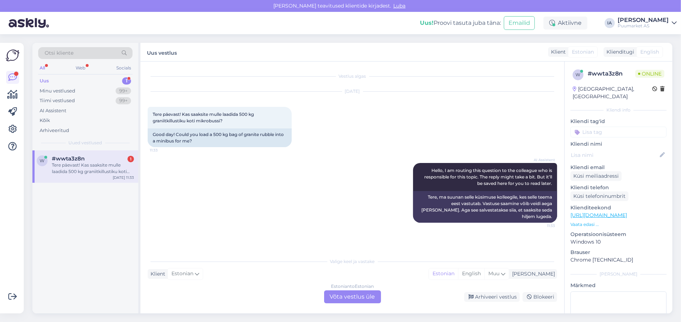  I want to click on div: Küsi meiliaadressi, so click(596, 176).